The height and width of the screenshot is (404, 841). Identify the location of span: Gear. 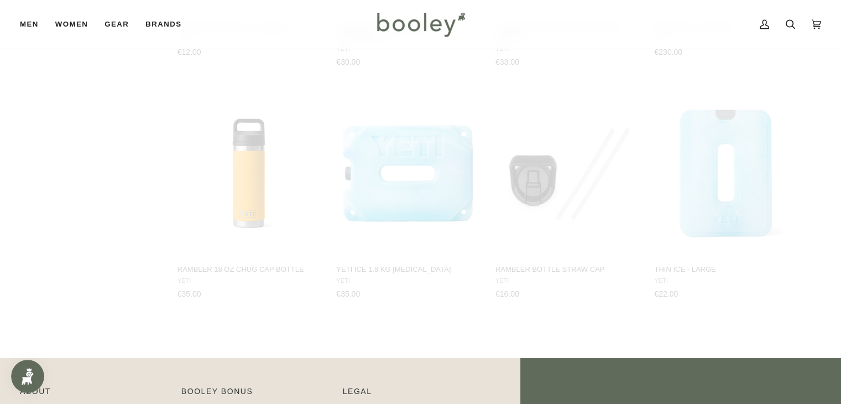
(117, 24).